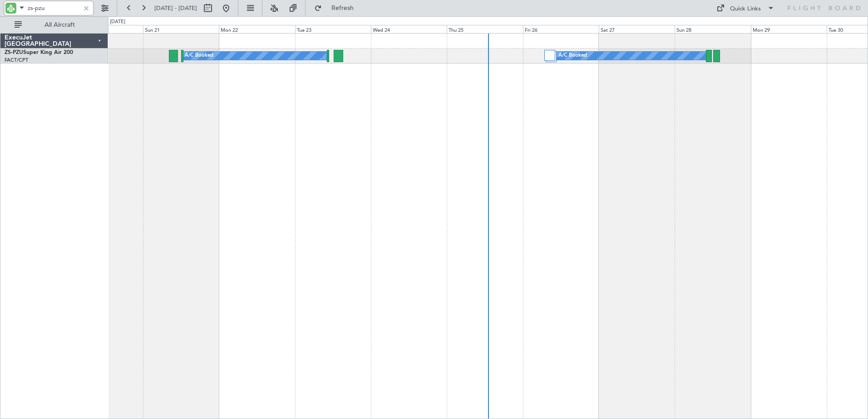  Describe the element at coordinates (637, 29) in the screenshot. I see `div: Sat 27` at that location.